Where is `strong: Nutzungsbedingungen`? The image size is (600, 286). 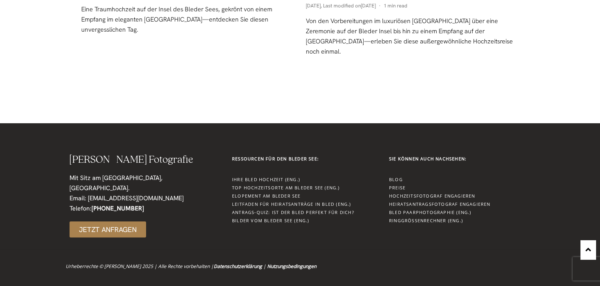 strong: Nutzungsbedingungen is located at coordinates (292, 266).